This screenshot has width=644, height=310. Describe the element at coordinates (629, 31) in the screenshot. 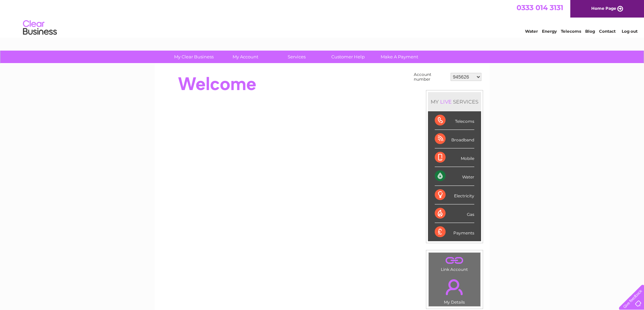

I see `a: Log out` at that location.